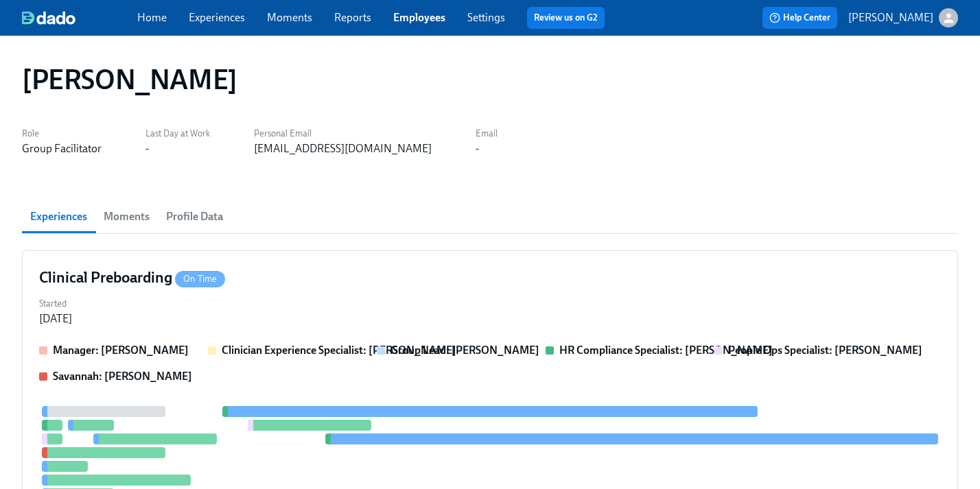  Describe the element at coordinates (79, 18) in the screenshot. I see `a: dado` at that location.